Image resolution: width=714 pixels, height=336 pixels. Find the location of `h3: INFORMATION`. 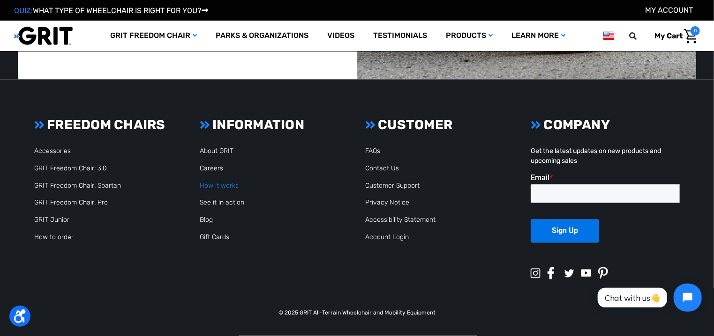

h3: INFORMATION is located at coordinates (274, 125).